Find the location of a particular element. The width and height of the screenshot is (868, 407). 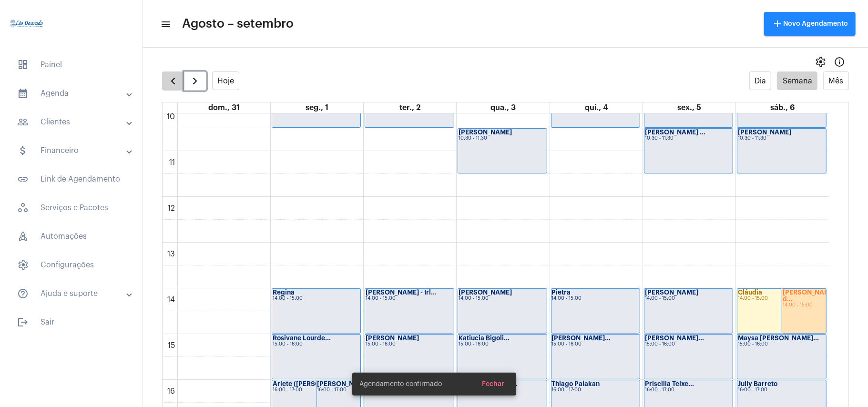

strong: Katiucia Bigoli... is located at coordinates (484, 337).